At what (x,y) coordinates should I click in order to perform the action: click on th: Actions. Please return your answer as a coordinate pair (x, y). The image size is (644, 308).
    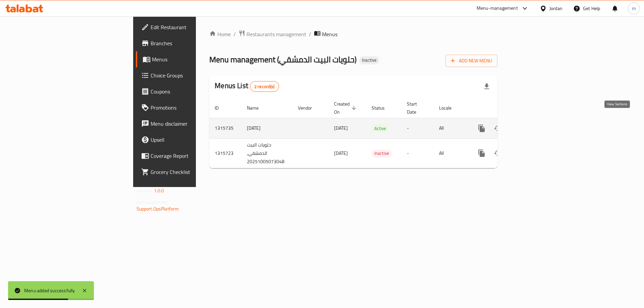
    Looking at the image, I should click on (506, 108).